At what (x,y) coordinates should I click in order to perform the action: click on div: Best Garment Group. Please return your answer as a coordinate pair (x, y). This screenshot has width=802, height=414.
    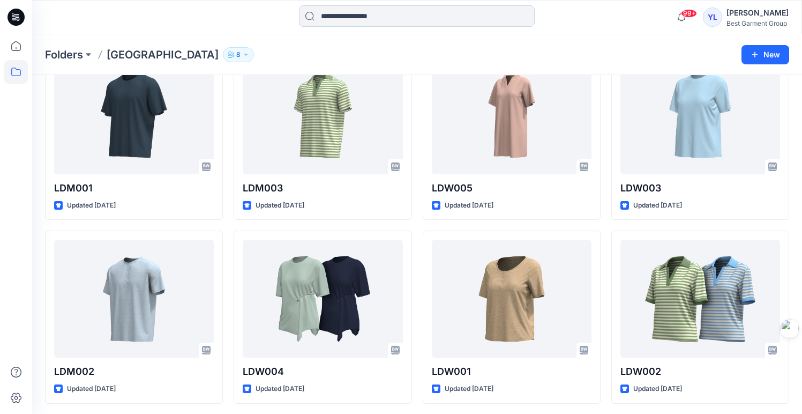
    Looking at the image, I should click on (757, 23).